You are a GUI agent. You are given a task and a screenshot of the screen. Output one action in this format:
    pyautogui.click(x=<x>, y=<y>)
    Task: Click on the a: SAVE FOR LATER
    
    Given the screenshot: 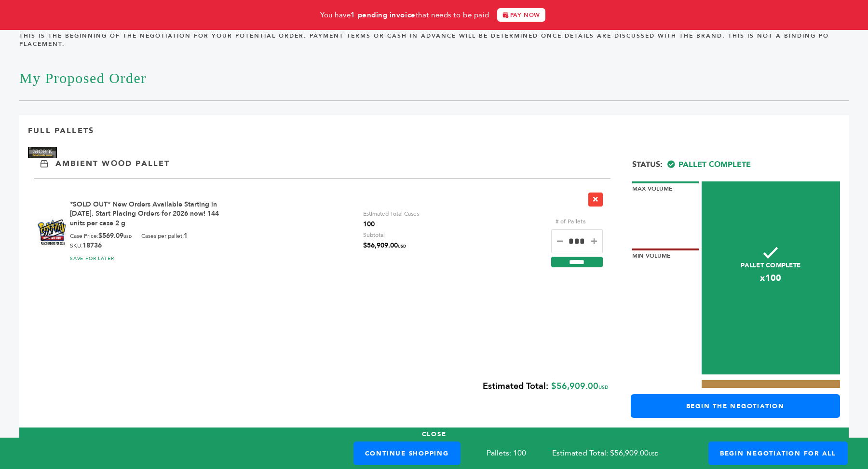 What is the action you would take?
    pyautogui.click(x=92, y=259)
    